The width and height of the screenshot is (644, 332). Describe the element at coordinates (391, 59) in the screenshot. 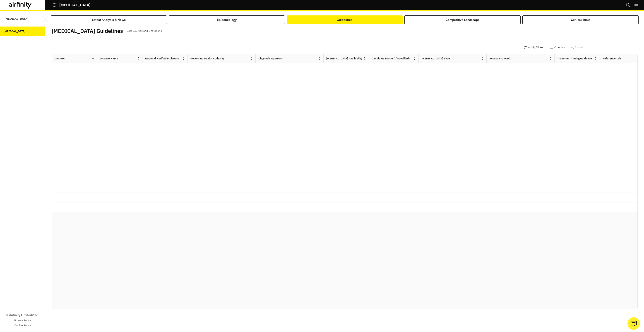

I see `div: Candidate Name (if Specified)` at that location.